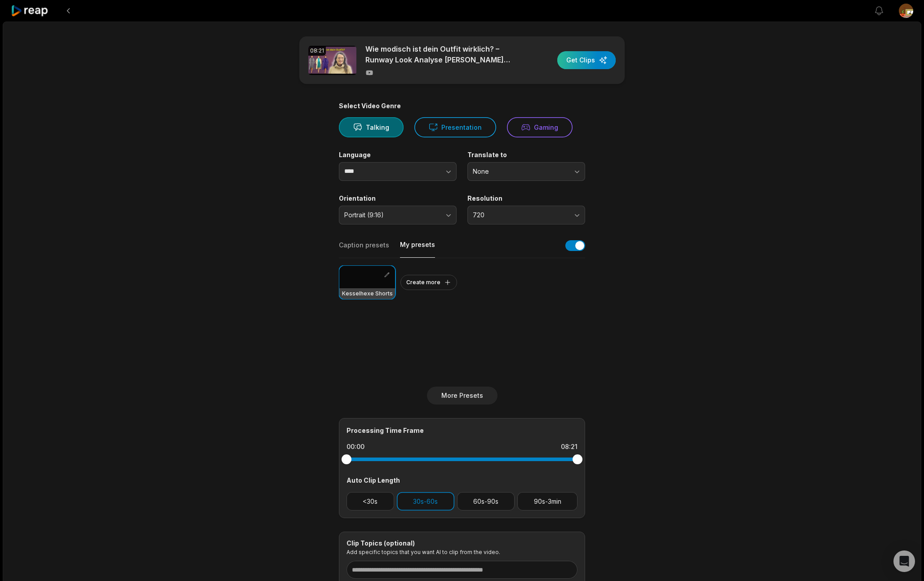  I want to click on p: Add specific topics that you want AI to clip from the video., so click(462, 552).